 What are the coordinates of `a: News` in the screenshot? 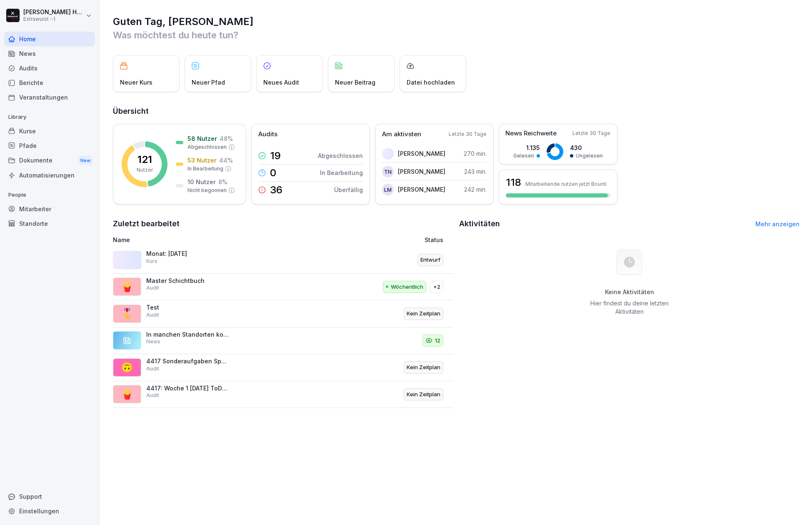 It's located at (50, 53).